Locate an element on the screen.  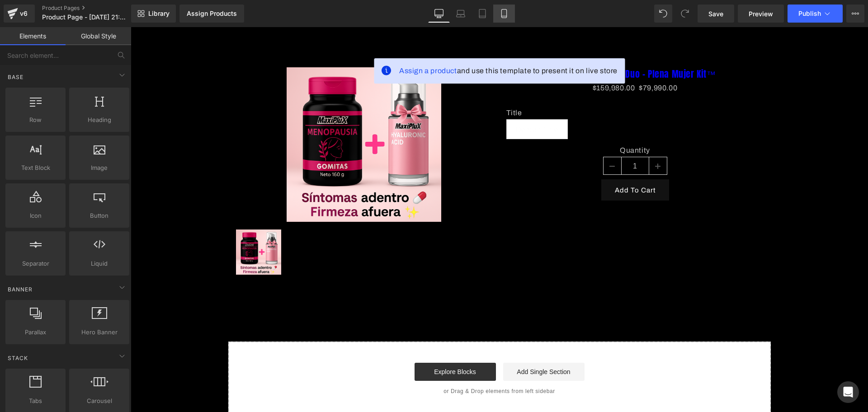
span: Hero Banner is located at coordinates (99, 332).